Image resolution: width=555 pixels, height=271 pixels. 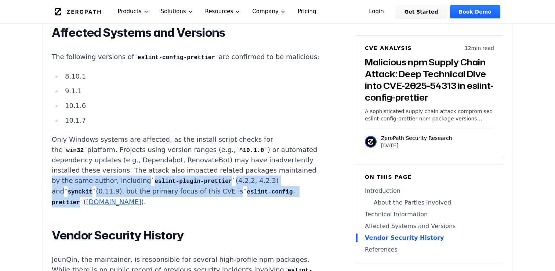 What do you see at coordinates (193, 120) in the screenshot?
I see `li: 10.1.7` at bounding box center [193, 120].